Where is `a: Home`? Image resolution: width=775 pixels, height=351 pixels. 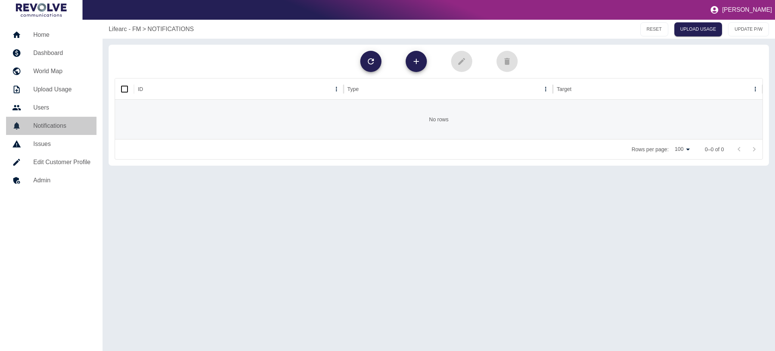
a: Home is located at coordinates (51, 35).